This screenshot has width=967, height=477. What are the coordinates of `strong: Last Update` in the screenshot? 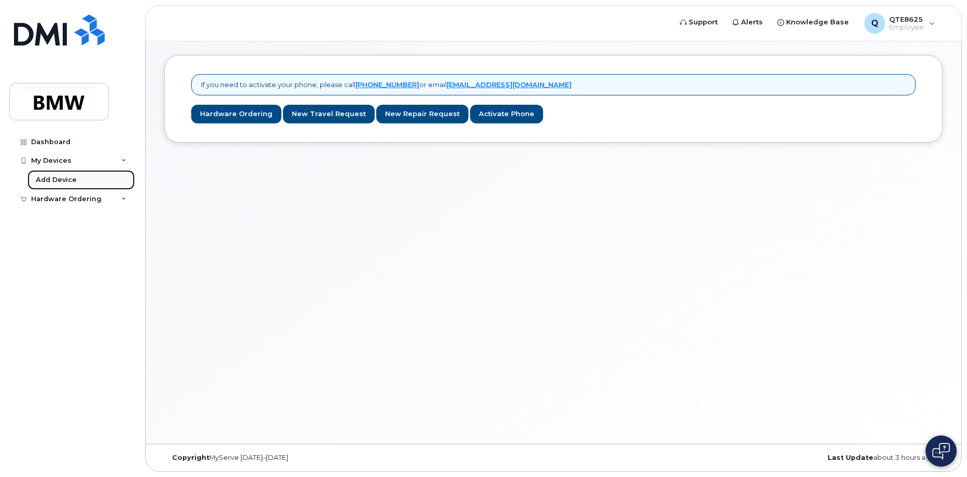 It's located at (850, 457).